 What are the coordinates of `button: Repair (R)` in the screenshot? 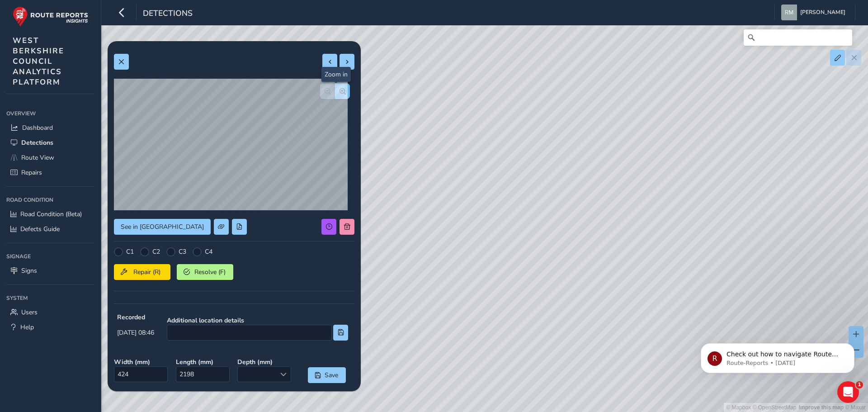 It's located at (142, 272).